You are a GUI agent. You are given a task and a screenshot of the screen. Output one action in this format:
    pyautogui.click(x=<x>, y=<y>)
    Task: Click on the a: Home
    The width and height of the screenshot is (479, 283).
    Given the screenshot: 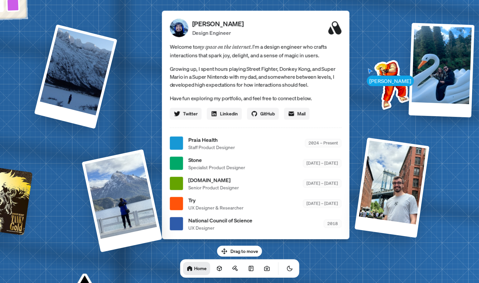 What is the action you would take?
    pyautogui.click(x=196, y=268)
    